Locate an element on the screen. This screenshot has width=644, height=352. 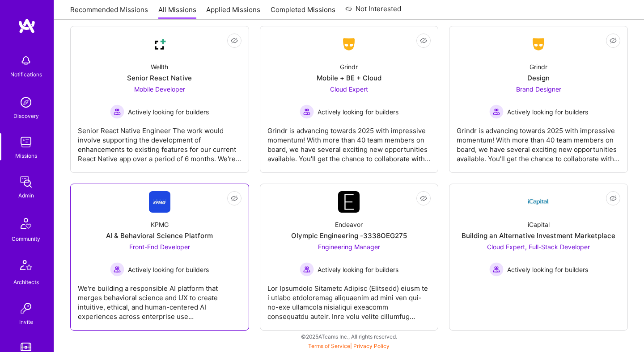
div: Lor Ipsumdolo Sitametc Adipisc (Elitsedd) eiusm te i utlabo etdoloremag aliquaenim ad mini ven qu... is located at coordinates (349, 299).